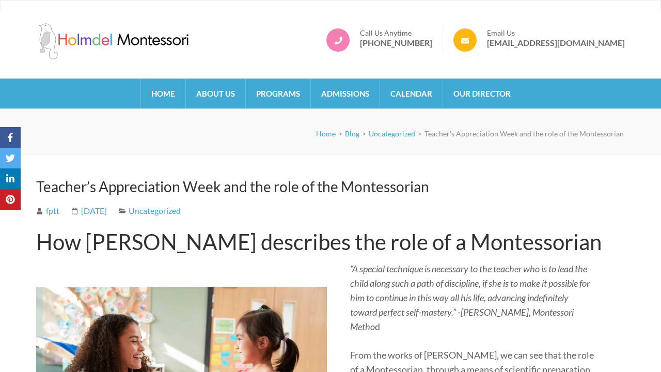 The image size is (661, 372). What do you see at coordinates (326, 186) in the screenshot?
I see `h1: Teacher’s Appreciation Week and the role of the Montessorian` at bounding box center [326, 186].